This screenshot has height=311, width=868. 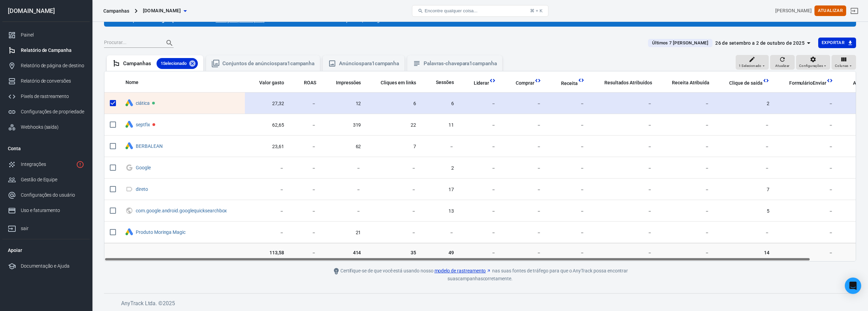 I want to click on span: Nome, so click(x=136, y=82).